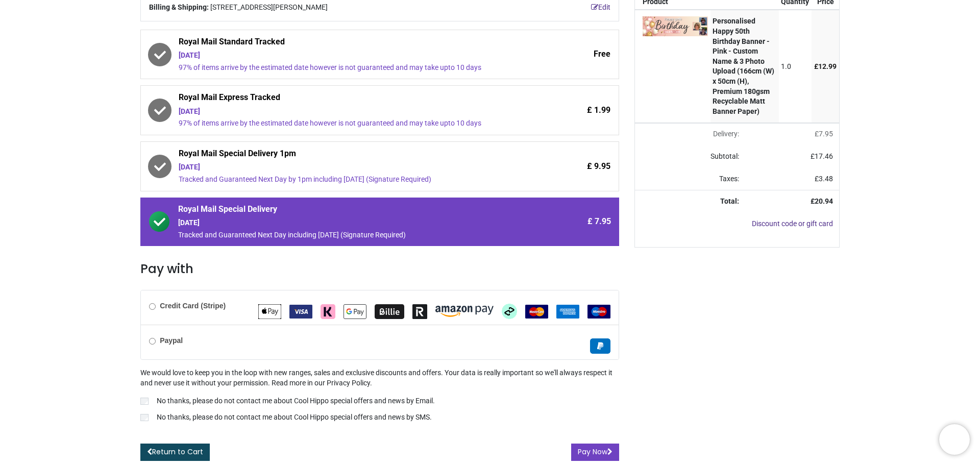 This screenshot has height=465, width=980. Describe the element at coordinates (690, 179) in the screenshot. I see `td: Taxes:` at that location.